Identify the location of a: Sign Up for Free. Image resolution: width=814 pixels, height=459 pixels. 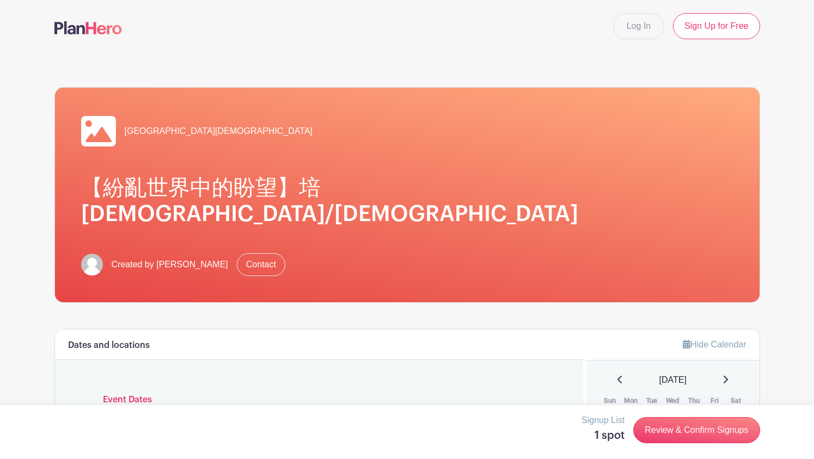
(716, 26).